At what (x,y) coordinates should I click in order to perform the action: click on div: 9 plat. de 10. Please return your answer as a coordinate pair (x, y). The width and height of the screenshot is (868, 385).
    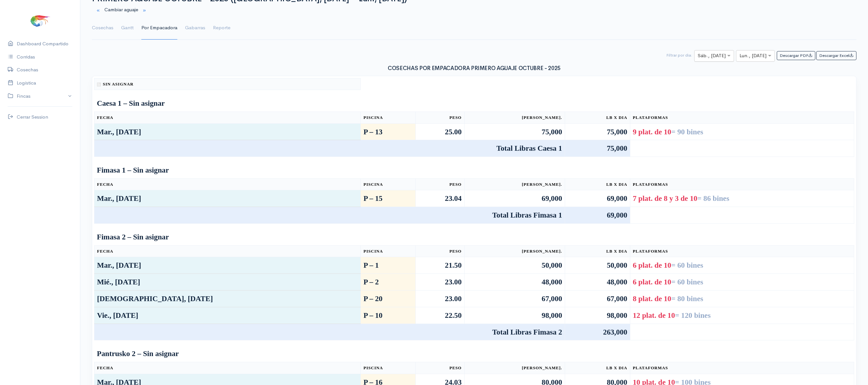
    Looking at the image, I should click on (742, 132).